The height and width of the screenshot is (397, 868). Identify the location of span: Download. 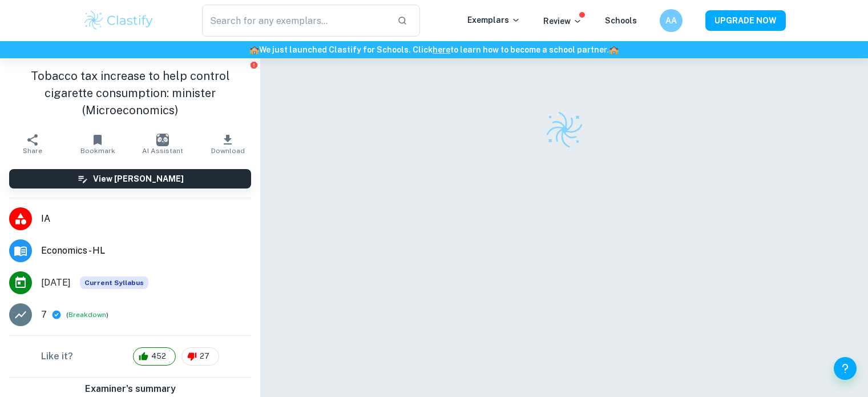
(228, 151).